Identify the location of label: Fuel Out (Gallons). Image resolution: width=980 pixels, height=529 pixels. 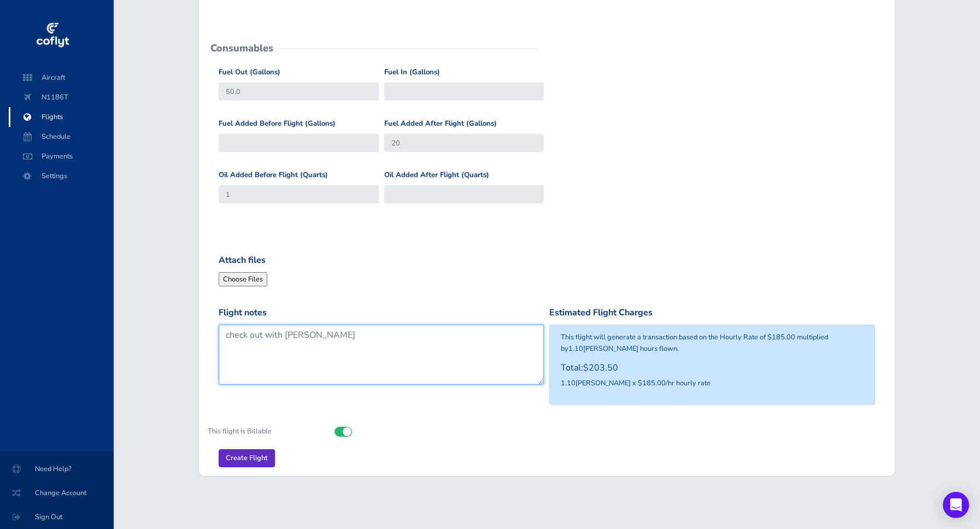
(249, 72).